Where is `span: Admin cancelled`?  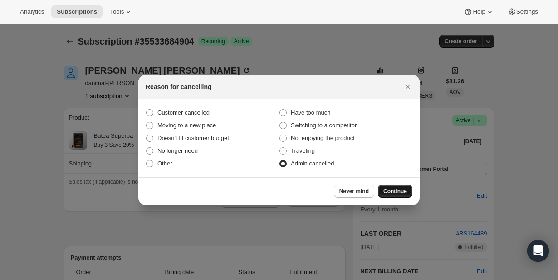
span: Admin cancelled is located at coordinates (312, 163).